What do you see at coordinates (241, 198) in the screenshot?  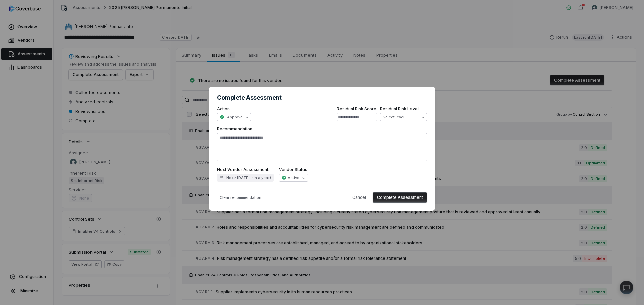 I see `button: Clear recommendation` at bounding box center [241, 198].